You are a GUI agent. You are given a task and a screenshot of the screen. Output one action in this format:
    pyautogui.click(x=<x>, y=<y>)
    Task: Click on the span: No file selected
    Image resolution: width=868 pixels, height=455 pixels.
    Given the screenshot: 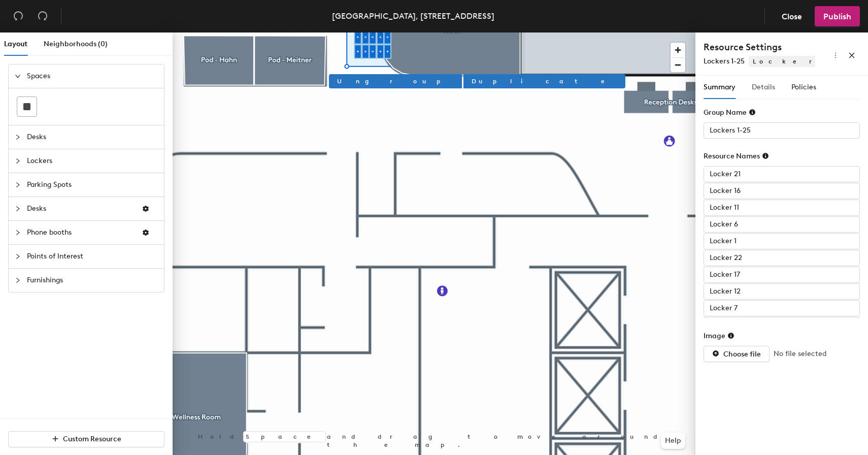 What is the action you would take?
    pyautogui.click(x=800, y=354)
    